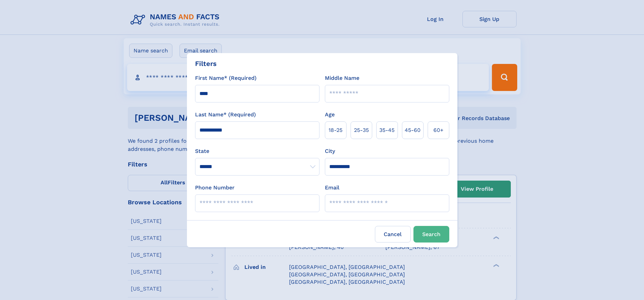 This screenshot has height=300, width=644. What do you see at coordinates (393, 234) in the screenshot?
I see `label: Cancel` at bounding box center [393, 234].